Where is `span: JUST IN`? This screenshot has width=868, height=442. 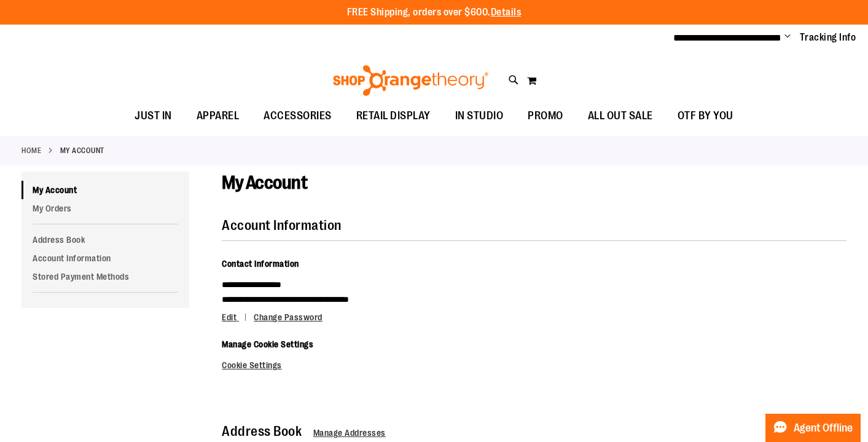
span: JUST IN is located at coordinates (153, 116).